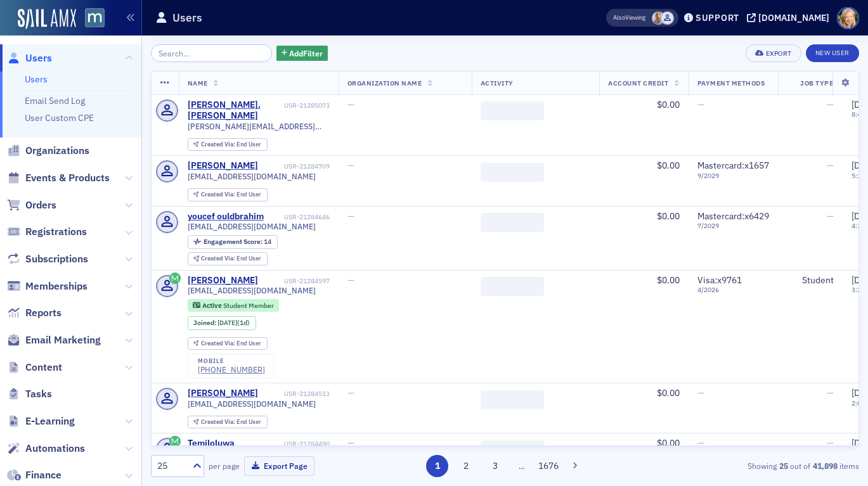  Describe the element at coordinates (847, 18) in the screenshot. I see `span: Profile` at that location.